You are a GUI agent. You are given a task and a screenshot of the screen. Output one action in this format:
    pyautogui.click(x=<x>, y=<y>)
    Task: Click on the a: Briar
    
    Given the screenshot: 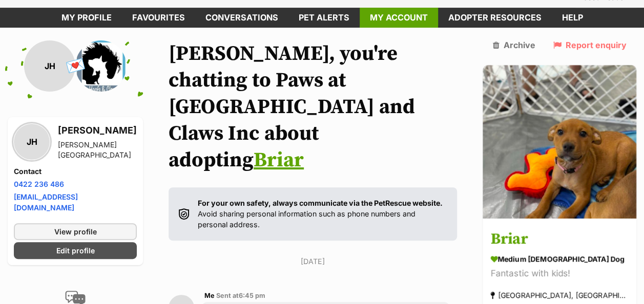 What is the action you would take?
    pyautogui.click(x=279, y=160)
    